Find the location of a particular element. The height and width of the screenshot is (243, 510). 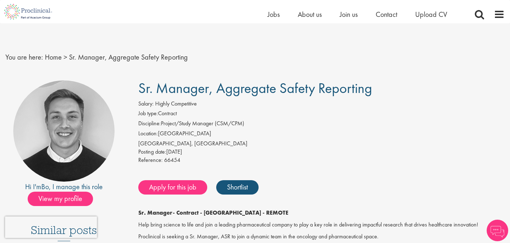

a: About us is located at coordinates (309, 14).